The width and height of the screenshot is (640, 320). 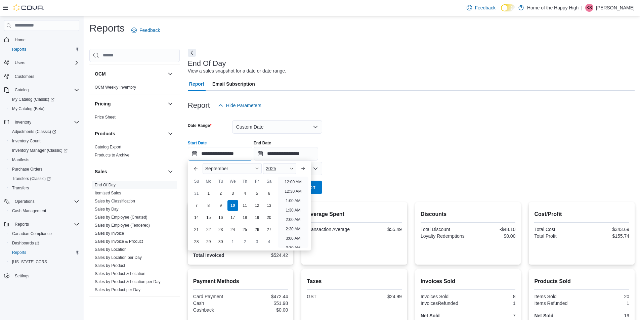 What do you see at coordinates (120, 274) in the screenshot?
I see `a: Sales by Product & Location` at bounding box center [120, 274].